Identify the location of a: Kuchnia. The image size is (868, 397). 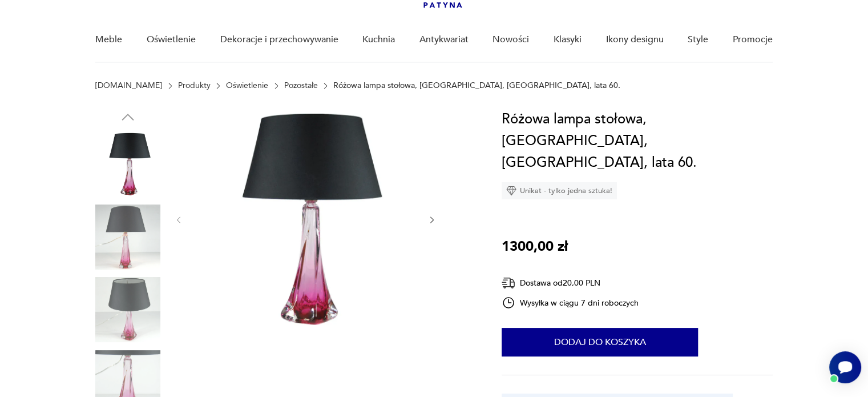
(378, 39).